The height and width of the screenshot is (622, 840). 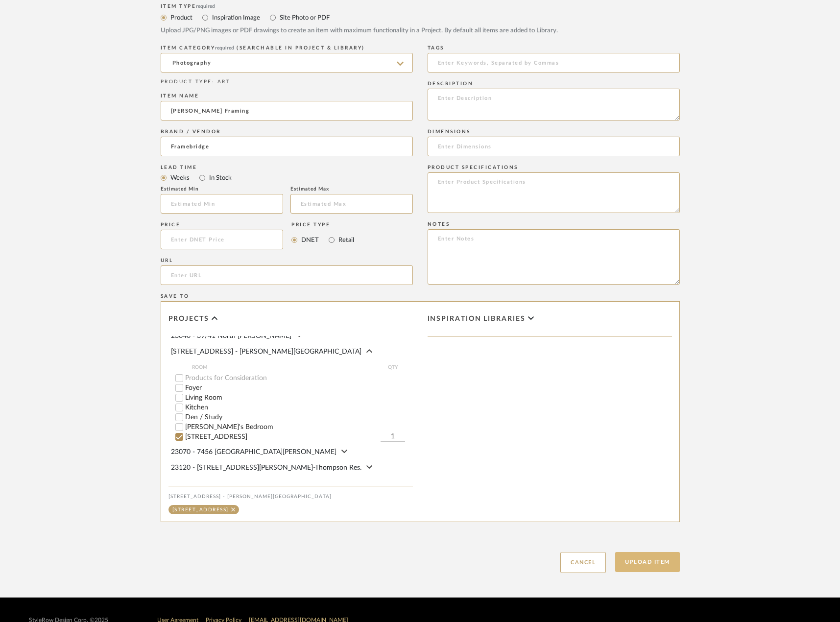 I want to click on input: Enter DNET Price, so click(x=222, y=240).